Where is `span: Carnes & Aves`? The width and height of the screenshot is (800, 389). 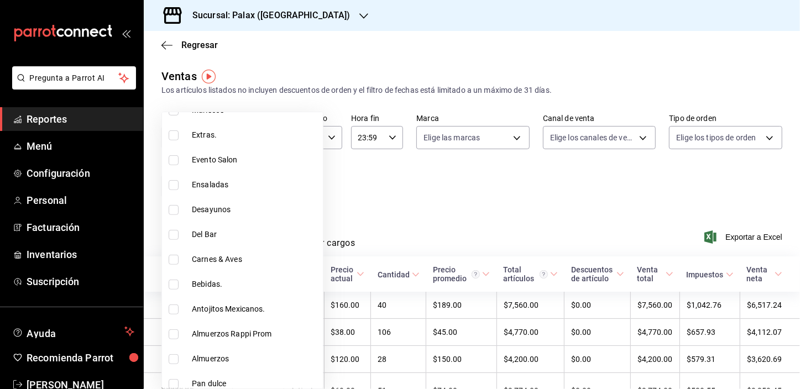
span: Carnes & Aves is located at coordinates (255, 259).